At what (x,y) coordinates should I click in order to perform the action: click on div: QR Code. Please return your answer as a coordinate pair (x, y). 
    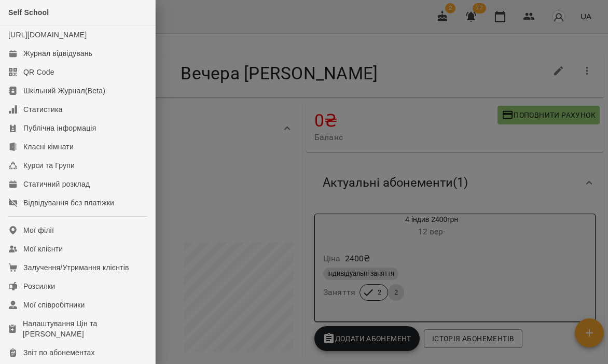
    Looking at the image, I should click on (39, 72).